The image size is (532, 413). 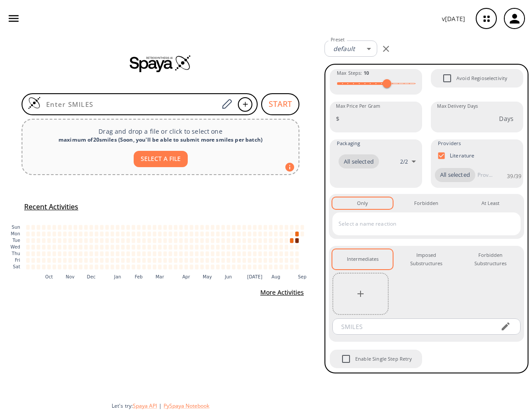 I want to click on label: Max Delivery Days, so click(x=457, y=106).